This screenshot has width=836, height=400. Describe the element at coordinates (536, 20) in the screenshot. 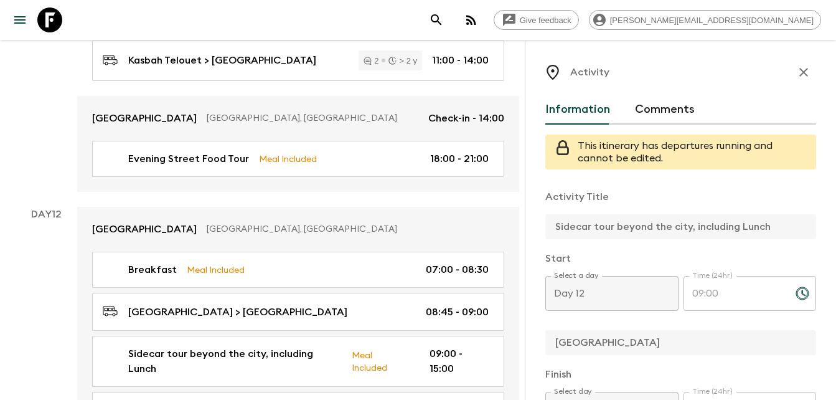

I see `a: Give feedback` at that location.